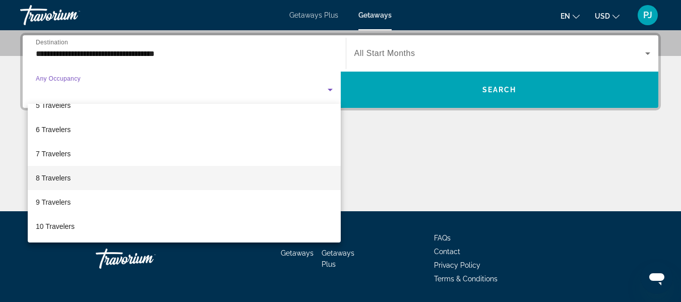 This screenshot has width=681, height=302. What do you see at coordinates (53, 154) in the screenshot?
I see `span: 7 Travelers` at bounding box center [53, 154].